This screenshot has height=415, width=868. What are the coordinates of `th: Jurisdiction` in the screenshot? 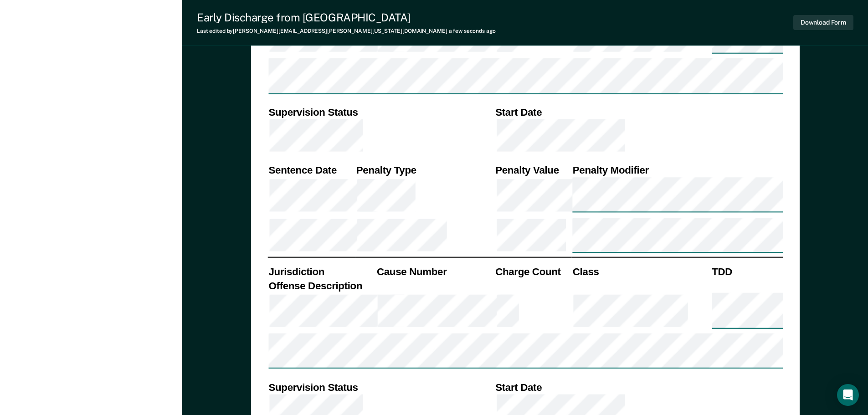 It's located at (321, 272).